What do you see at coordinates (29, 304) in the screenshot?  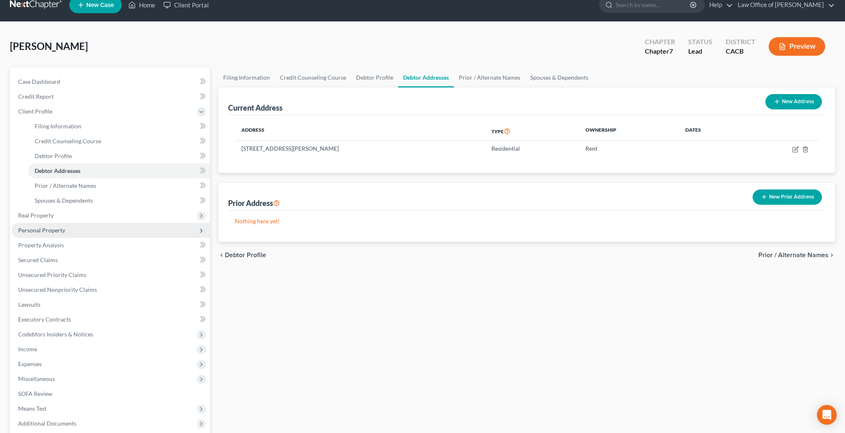 I see `span: Lawsuits` at bounding box center [29, 304].